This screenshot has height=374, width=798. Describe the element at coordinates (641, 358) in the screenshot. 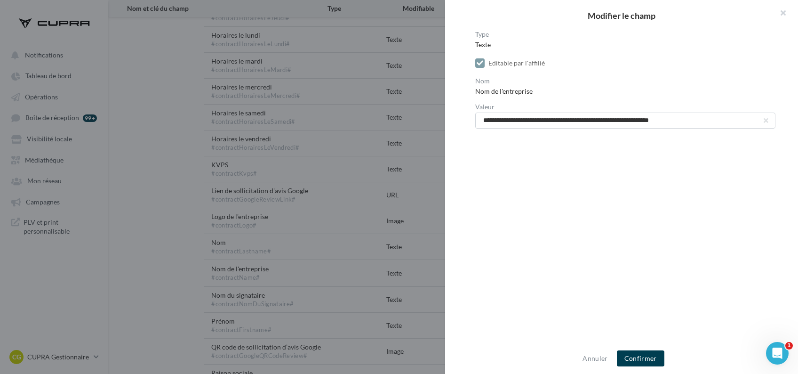

I see `button: Confirmer` at that location.